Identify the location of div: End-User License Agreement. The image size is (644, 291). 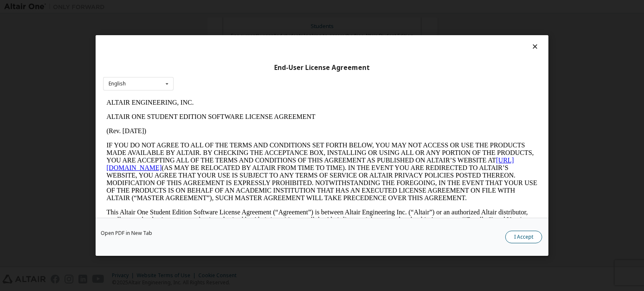
(322, 68).